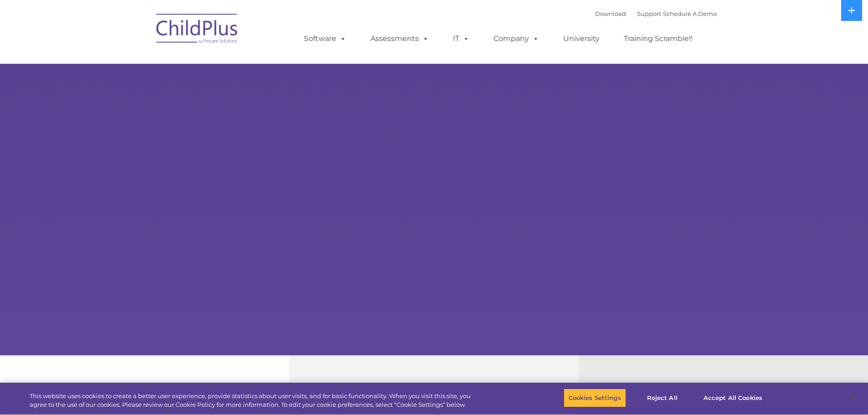 This screenshot has height=415, width=868. What do you see at coordinates (662, 399) in the screenshot?
I see `button: Reject All` at bounding box center [662, 399].